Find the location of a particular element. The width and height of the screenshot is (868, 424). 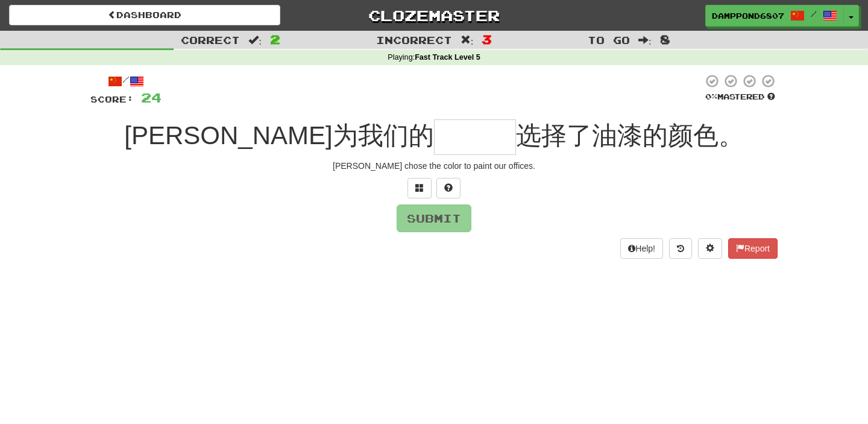

span: 8 is located at coordinates (664, 39).